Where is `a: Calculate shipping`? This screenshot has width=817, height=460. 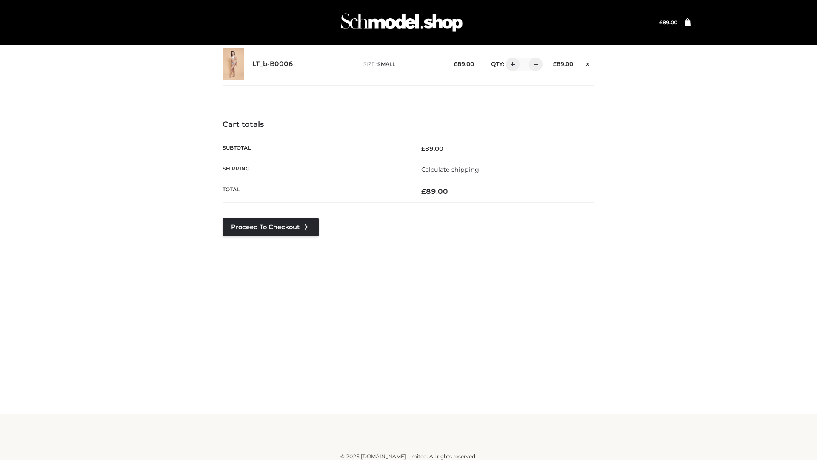 a: Calculate shipping is located at coordinates (450, 169).